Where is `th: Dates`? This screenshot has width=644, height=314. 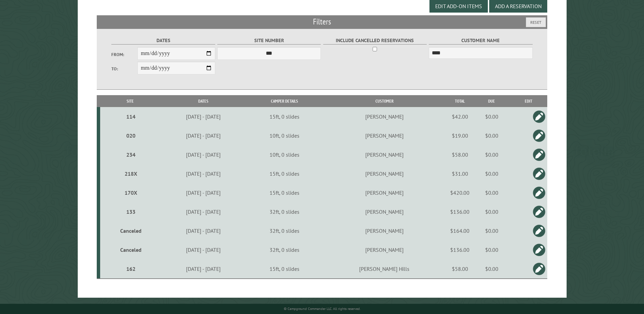 th: Dates is located at coordinates (203, 101).